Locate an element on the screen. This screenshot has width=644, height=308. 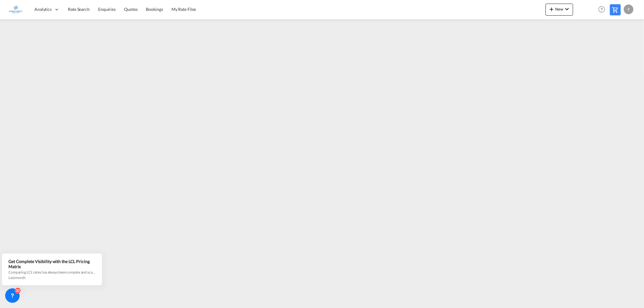
span: My Rate Files is located at coordinates (184, 9).